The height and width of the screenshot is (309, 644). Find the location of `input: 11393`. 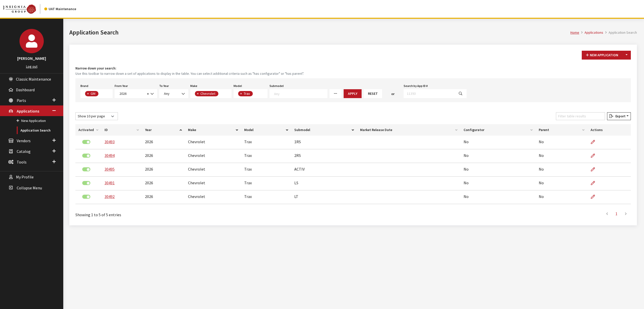

input: 11393 is located at coordinates (429, 94).